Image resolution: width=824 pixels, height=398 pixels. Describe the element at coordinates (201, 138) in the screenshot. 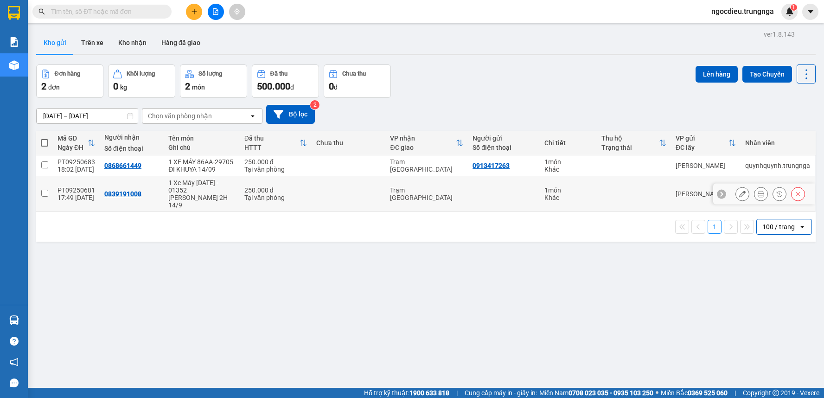

I see `div: Tên món` at that location.